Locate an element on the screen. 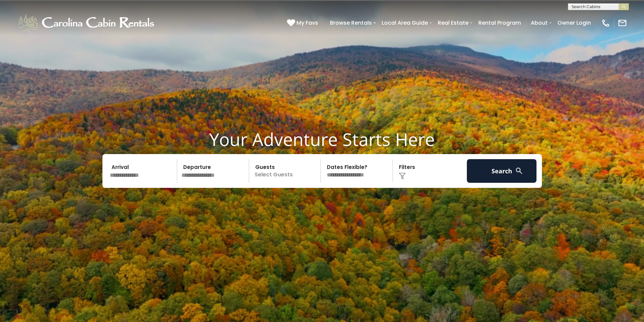 The height and width of the screenshot is (322, 644). a: Owner Login is located at coordinates (574, 23).